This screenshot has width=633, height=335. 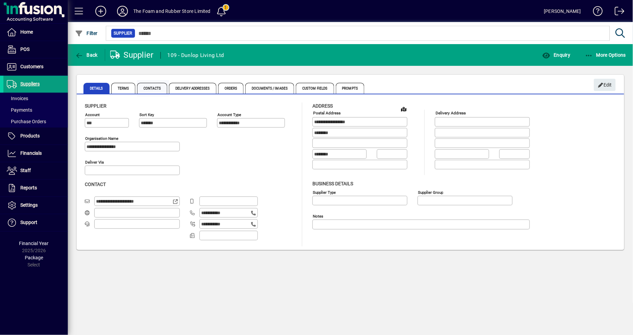 What do you see at coordinates (605, 85) in the screenshot?
I see `span: Edit` at bounding box center [605, 85].